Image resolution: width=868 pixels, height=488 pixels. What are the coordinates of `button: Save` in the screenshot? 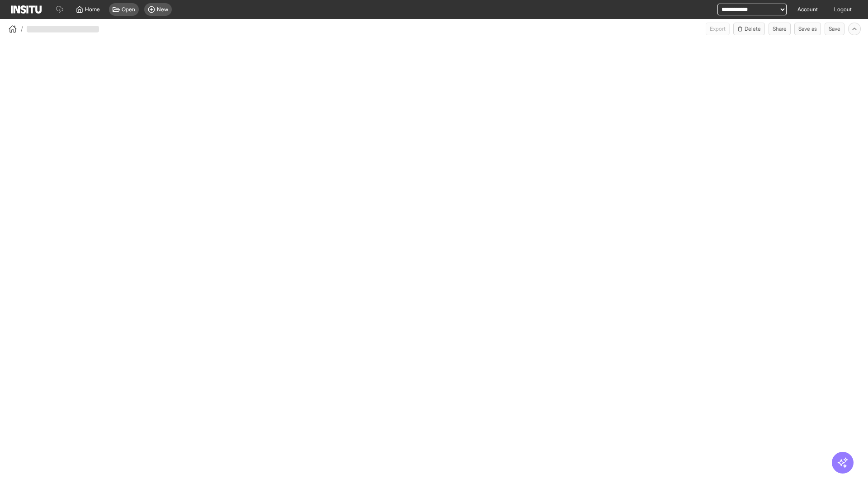 It's located at (835, 29).